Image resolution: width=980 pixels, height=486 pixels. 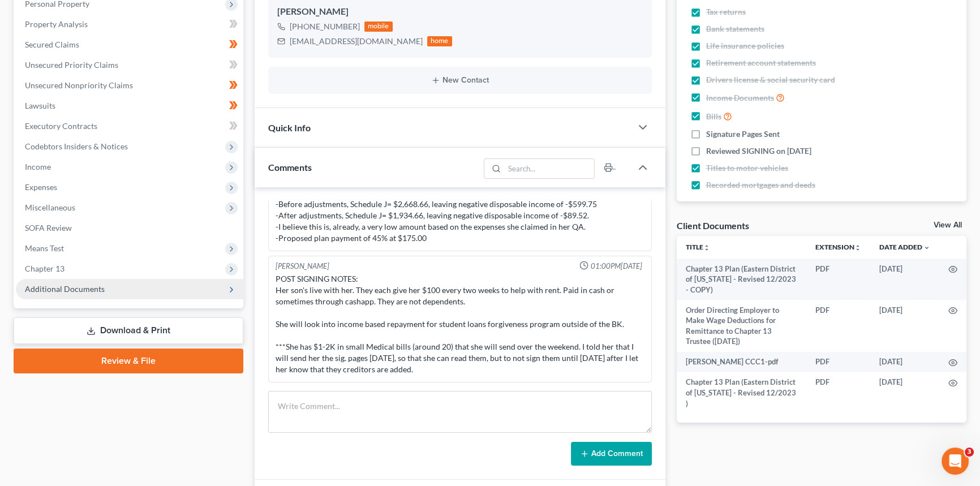 What do you see at coordinates (948, 225) in the screenshot?
I see `a: View All` at bounding box center [948, 225].